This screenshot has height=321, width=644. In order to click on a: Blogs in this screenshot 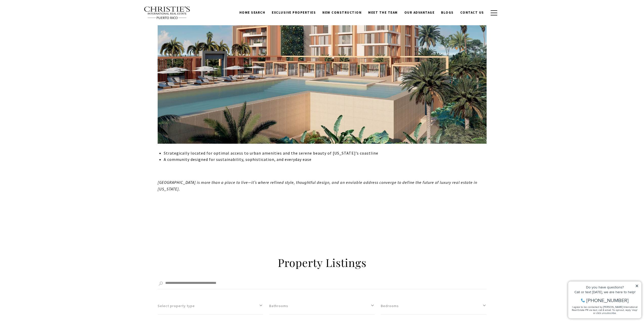, I will do `click(447, 13)`.